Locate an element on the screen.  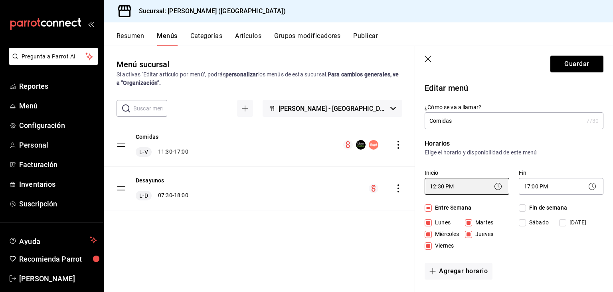
span: Inventarios is located at coordinates (58, 184).